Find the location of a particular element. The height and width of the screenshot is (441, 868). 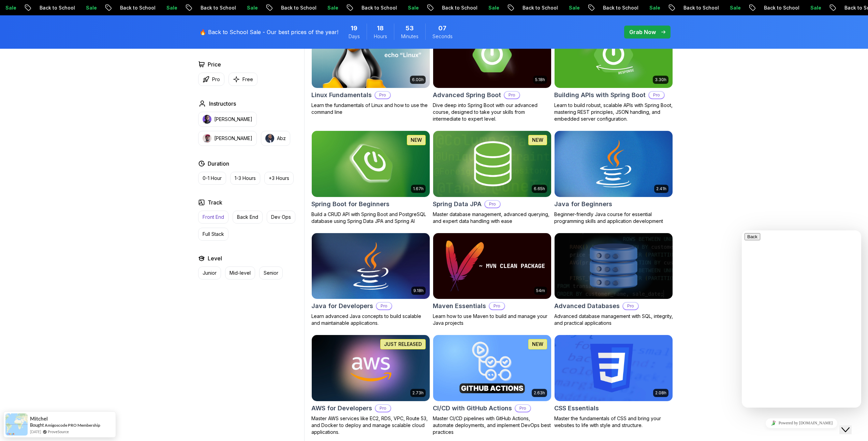

p: Dev Ops is located at coordinates (281, 218).